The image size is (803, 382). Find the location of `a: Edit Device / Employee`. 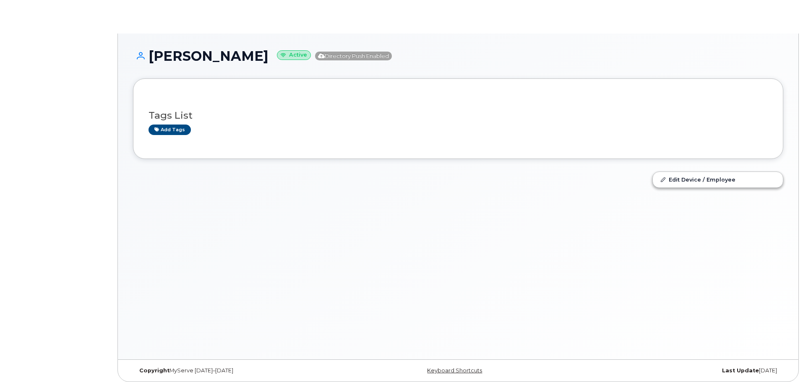

a: Edit Device / Employee is located at coordinates (718, 180).